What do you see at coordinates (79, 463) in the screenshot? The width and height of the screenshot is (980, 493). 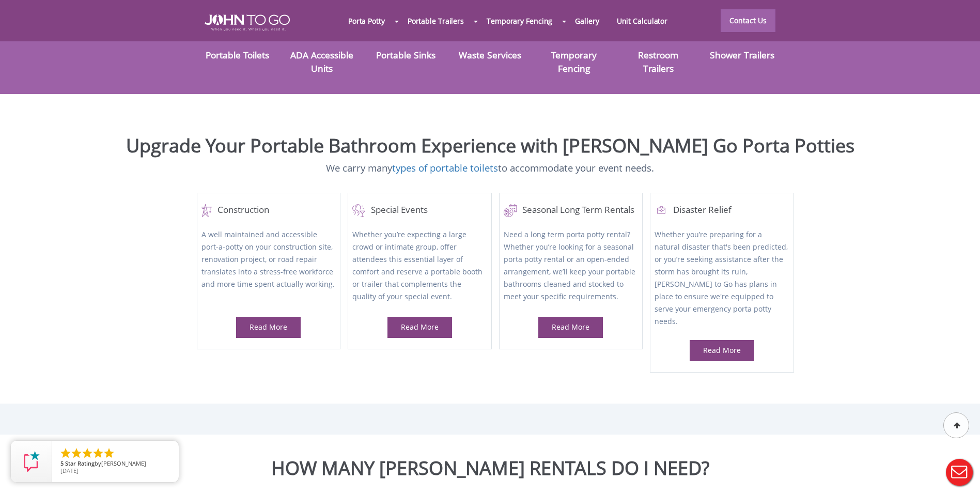 I see `span: Star Rating` at bounding box center [79, 463].